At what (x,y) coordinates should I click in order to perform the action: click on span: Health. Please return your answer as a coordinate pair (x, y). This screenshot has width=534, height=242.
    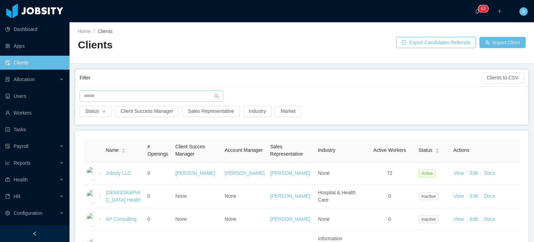
    Looking at the image, I should click on (21, 180).